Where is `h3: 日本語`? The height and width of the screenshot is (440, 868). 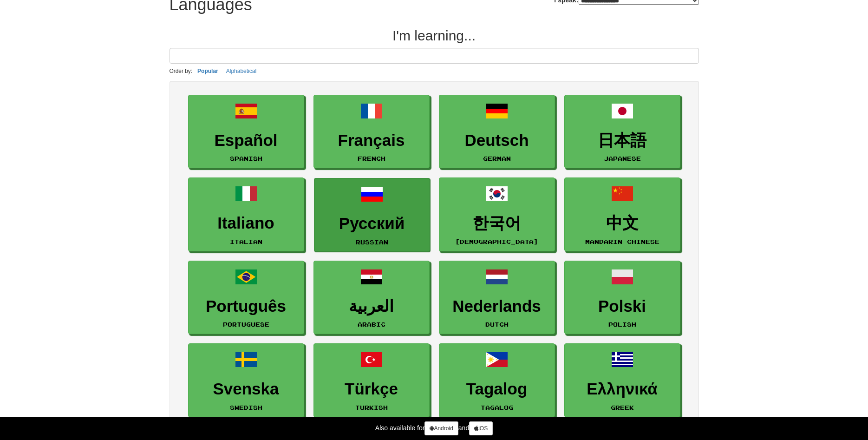
h3: 日本語 is located at coordinates (622, 140).